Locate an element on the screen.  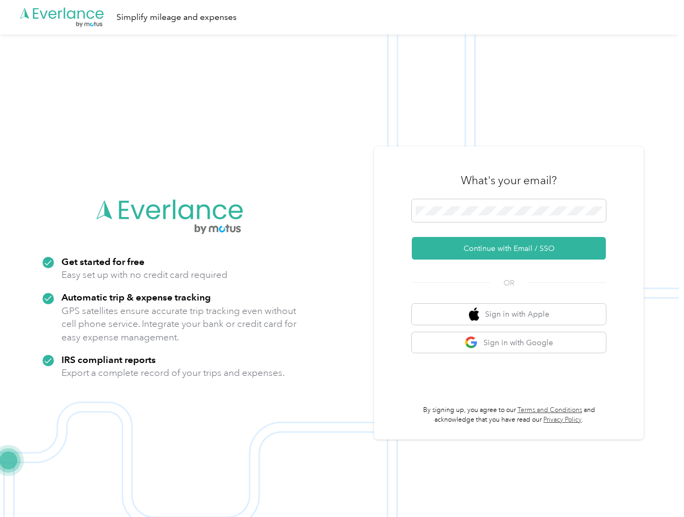
span: OR is located at coordinates (509, 283).